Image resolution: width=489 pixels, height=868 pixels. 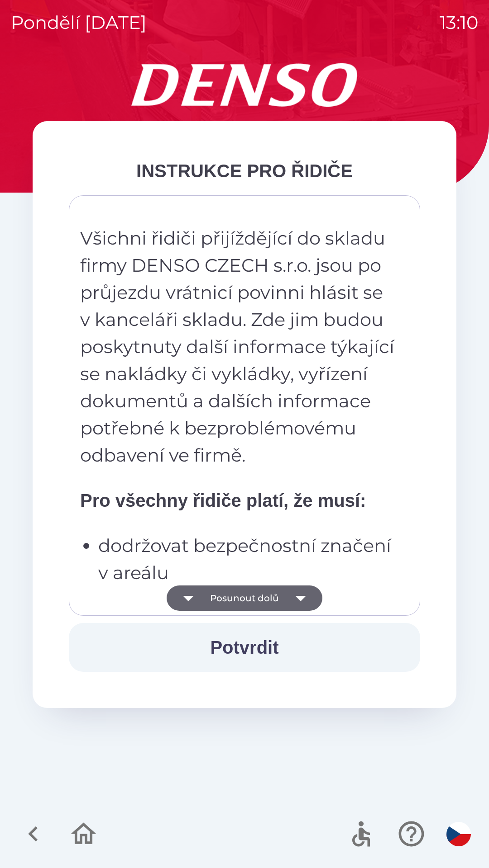 What do you see at coordinates (244, 171) in the screenshot?
I see `div: INSTRUKCE PRO ŘIDIČE` at bounding box center [244, 171].